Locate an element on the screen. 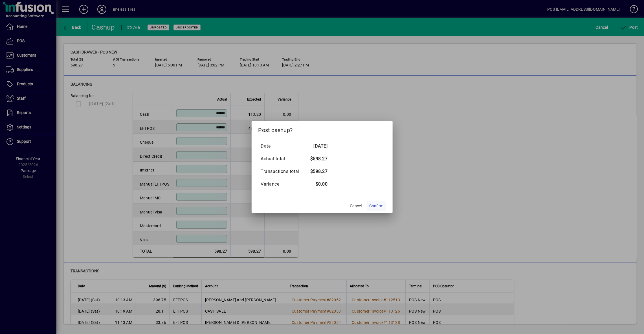 The image size is (644, 334). td: Transactions total is located at coordinates (283, 171).